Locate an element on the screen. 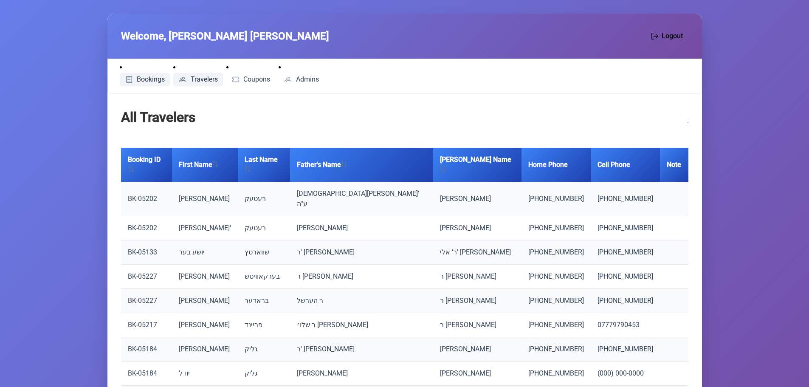  td: בראדער is located at coordinates (264, 301).